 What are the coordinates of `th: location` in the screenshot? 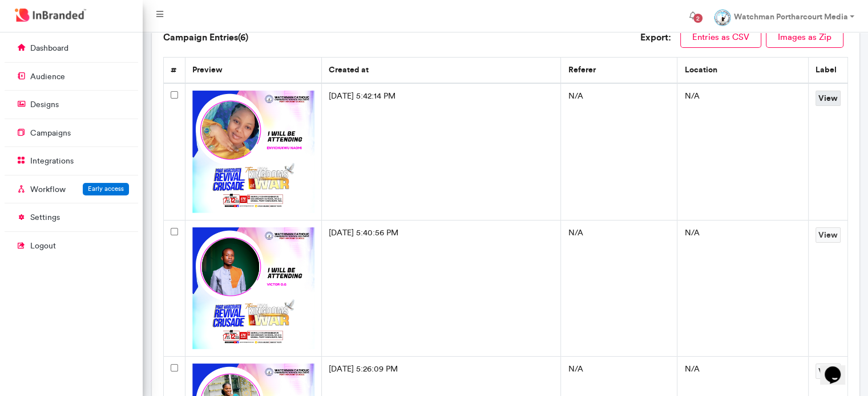 It's located at (743, 70).